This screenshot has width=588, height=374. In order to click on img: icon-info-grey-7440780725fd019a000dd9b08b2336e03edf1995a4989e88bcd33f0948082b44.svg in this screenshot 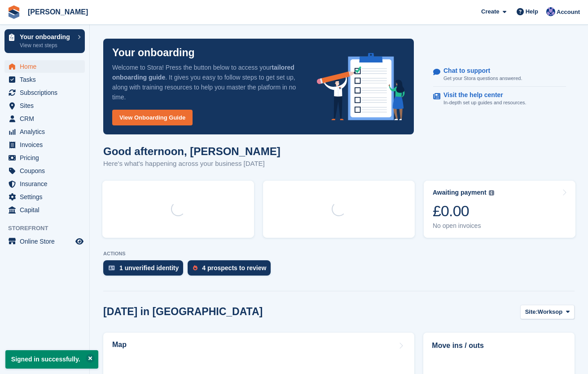, I will do `click(491, 193)`.